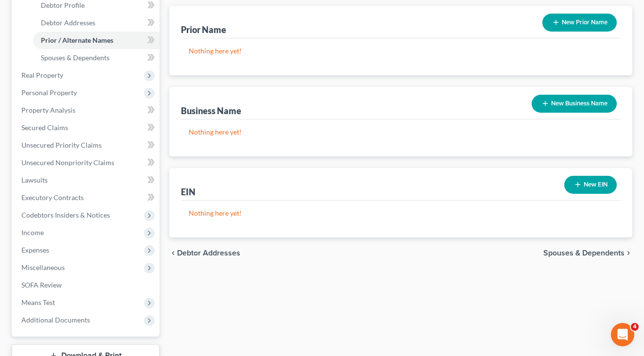  I want to click on span: Debtor Profile, so click(62, 4).